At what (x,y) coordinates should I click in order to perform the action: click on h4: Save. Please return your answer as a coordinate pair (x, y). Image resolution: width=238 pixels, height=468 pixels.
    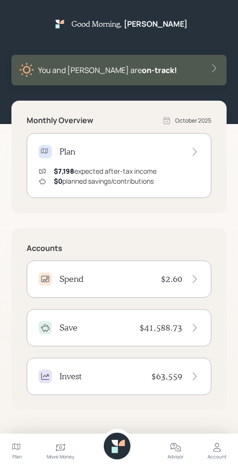
    Looking at the image, I should click on (69, 328).